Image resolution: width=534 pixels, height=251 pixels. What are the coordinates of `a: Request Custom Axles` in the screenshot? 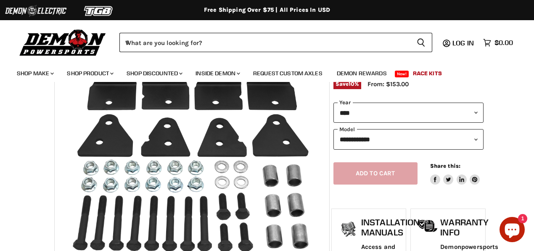 It's located at (288, 73).